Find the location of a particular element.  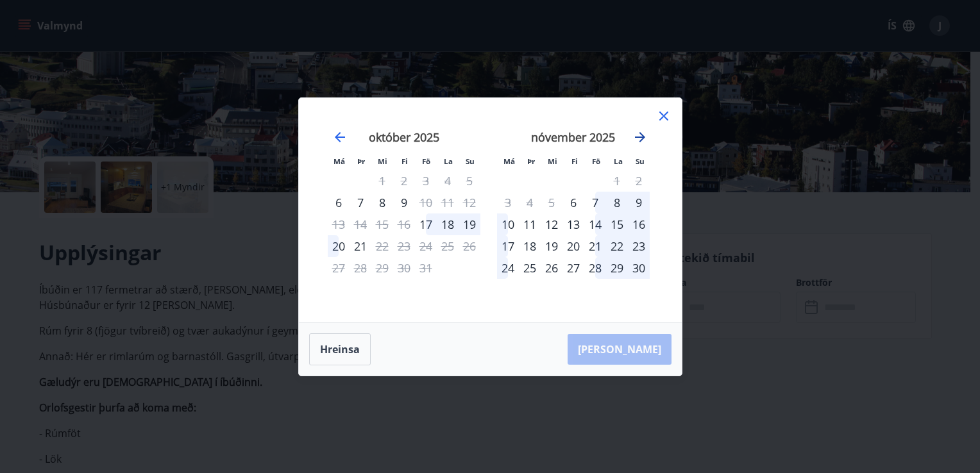

div: 13 is located at coordinates (573, 224).